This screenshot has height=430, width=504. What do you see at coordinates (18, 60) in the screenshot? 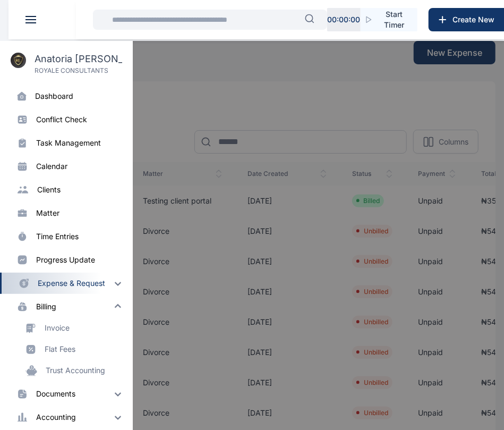
I see `img: logo` at bounding box center [18, 60].